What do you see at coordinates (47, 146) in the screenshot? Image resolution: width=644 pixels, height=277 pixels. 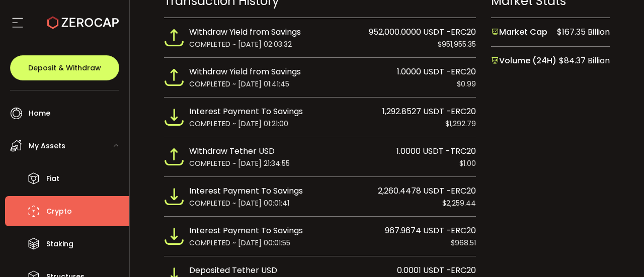 I see `span: My Assets` at bounding box center [47, 146].